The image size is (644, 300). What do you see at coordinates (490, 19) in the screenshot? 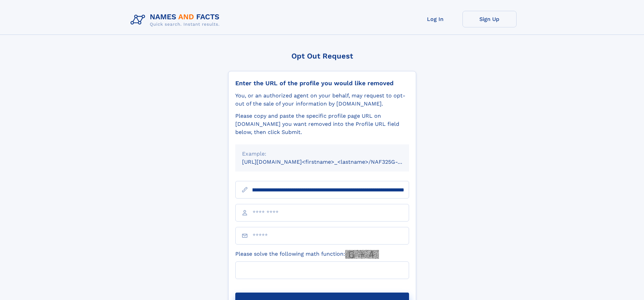
I see `a: Sign Up` at bounding box center [490, 19].